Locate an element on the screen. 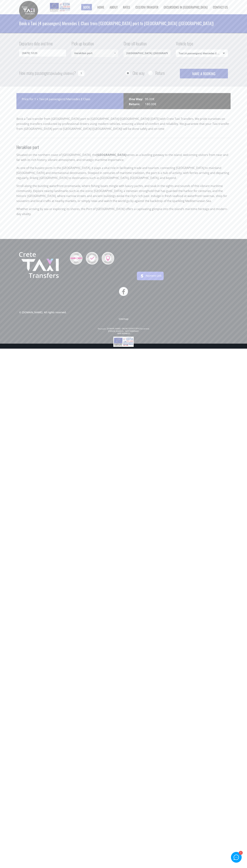 The height and width of the screenshot is (868, 247). a: Crete Taxi Transfers | Book a Taxi transfer from Heraklion port to Achillion Palace (Rethymnon) |... is located at coordinates (29, 10).